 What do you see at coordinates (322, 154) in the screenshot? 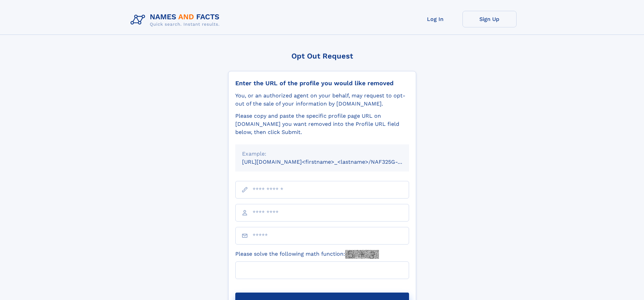
I see `div: Example:` at bounding box center [322, 154].